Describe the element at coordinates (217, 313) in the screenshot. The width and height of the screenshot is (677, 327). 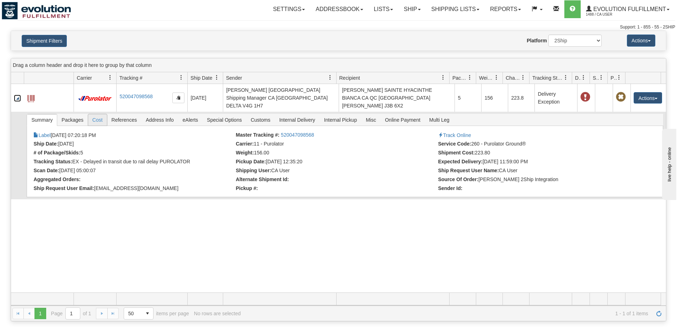
I see `div: No rows are selected` at that location.